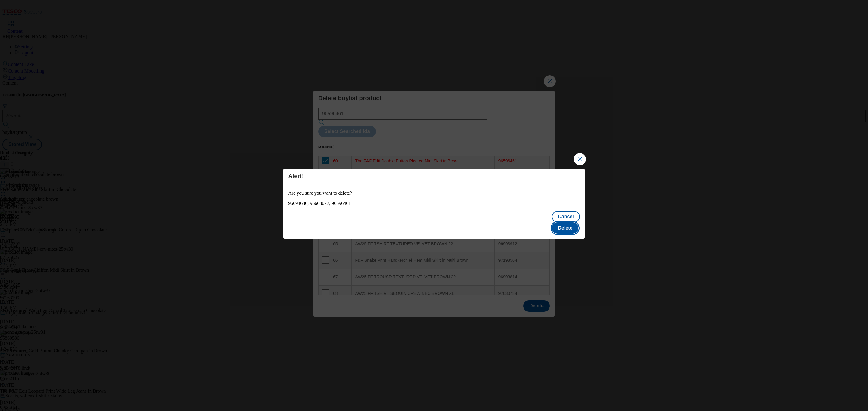 This screenshot has width=868, height=411. Describe the element at coordinates (566, 217) in the screenshot. I see `button: Cancel` at that location.